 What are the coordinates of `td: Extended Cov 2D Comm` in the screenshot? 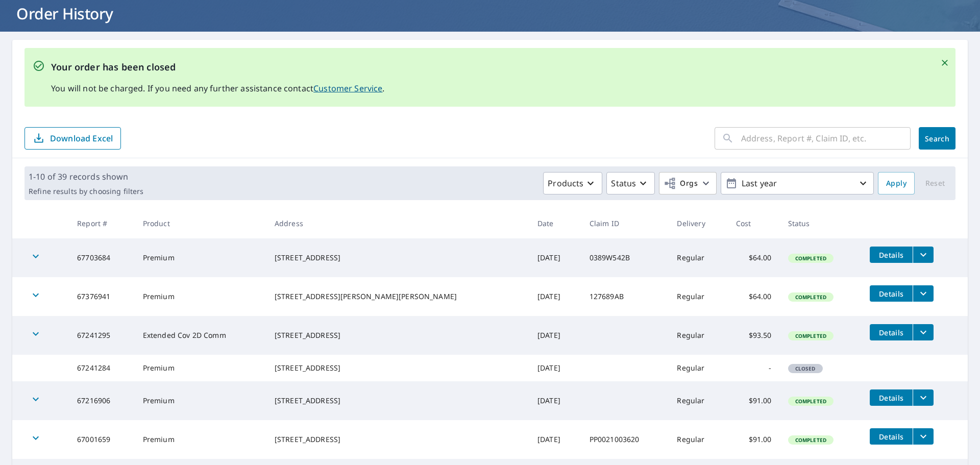 It's located at (201, 335).